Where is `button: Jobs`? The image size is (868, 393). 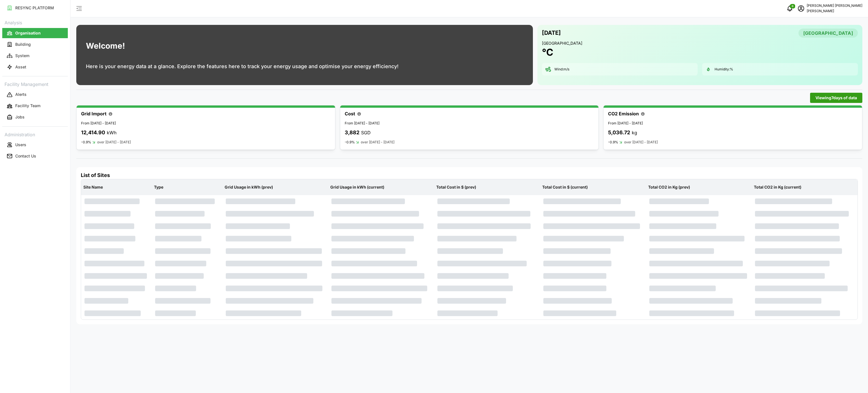 button: Jobs is located at coordinates (35, 118).